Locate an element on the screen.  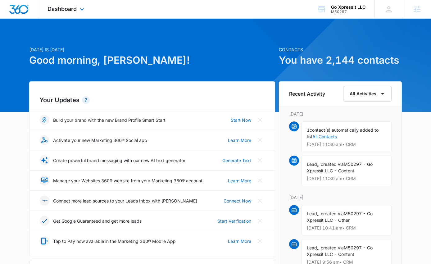
button: All Activities is located at coordinates (367, 94).